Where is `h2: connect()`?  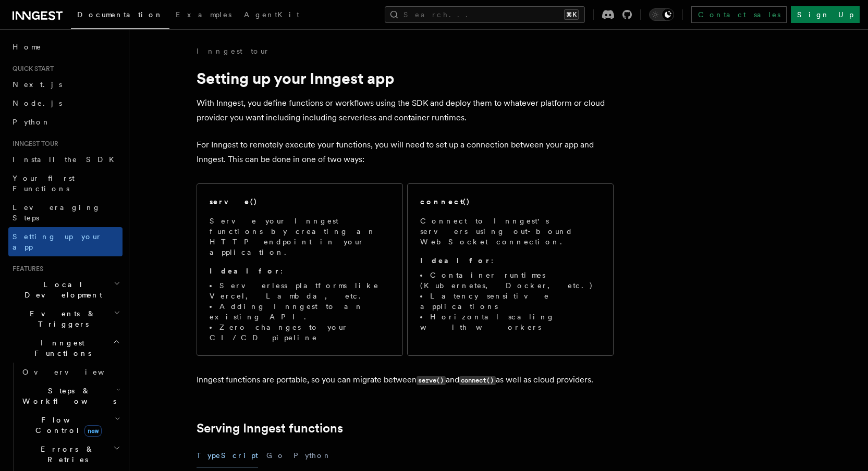
h2: connect() is located at coordinates (445, 202).